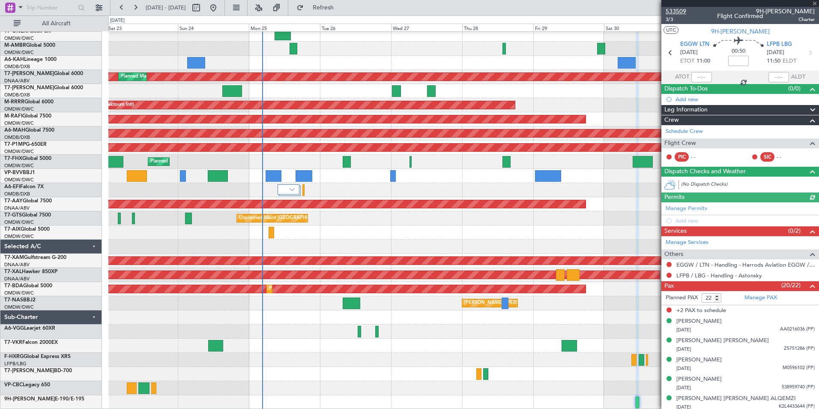 This screenshot has height=409, width=819. I want to click on span: T7-FHX, so click(13, 158).